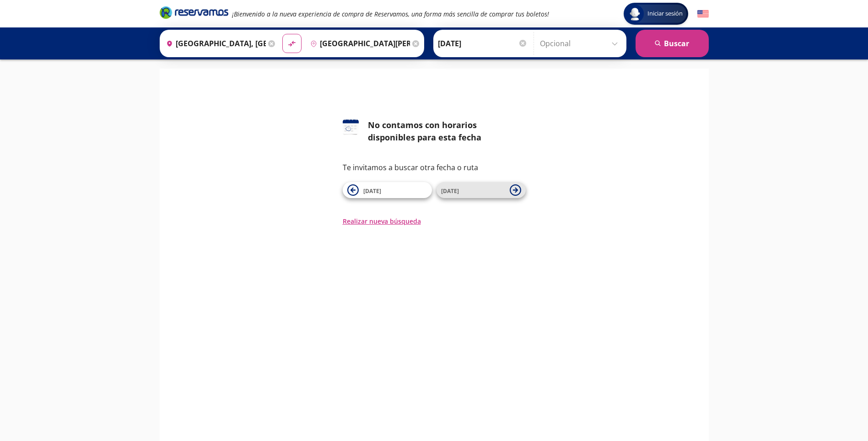 The width and height of the screenshot is (868, 441). What do you see at coordinates (194, 14) in the screenshot?
I see `a: Brand Logo` at bounding box center [194, 14].